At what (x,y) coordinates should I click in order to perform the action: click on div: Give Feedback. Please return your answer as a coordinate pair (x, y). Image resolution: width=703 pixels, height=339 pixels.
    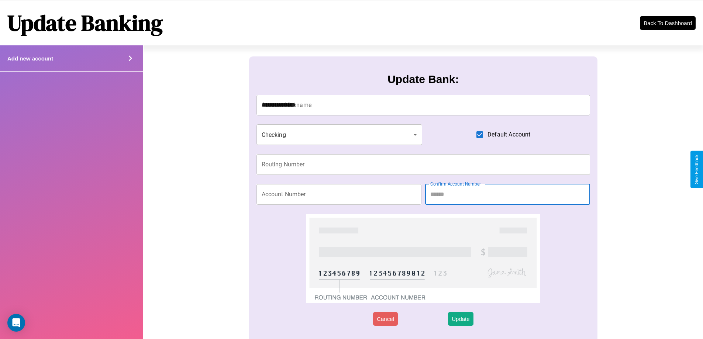
    Looking at the image, I should click on (696, 169).